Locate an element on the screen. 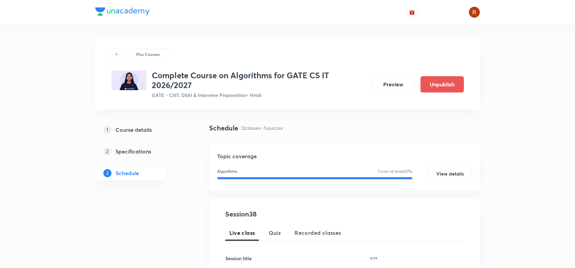 The height and width of the screenshot is (268, 575). a: Company Logo is located at coordinates (122, 12).